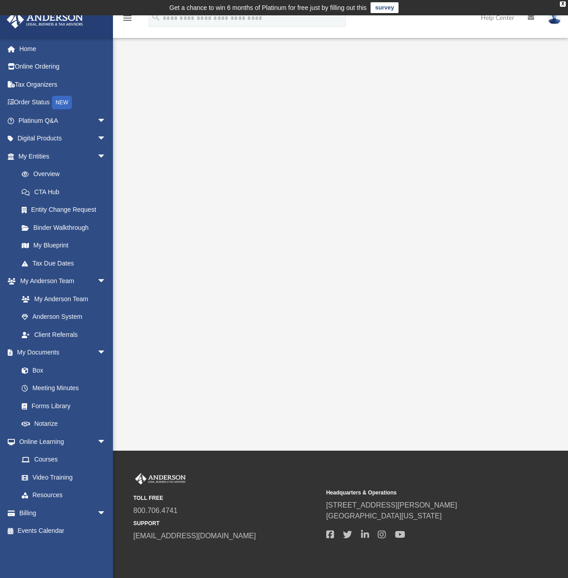  What do you see at coordinates (66, 263) in the screenshot?
I see `a: Tax Due Dates` at bounding box center [66, 263].